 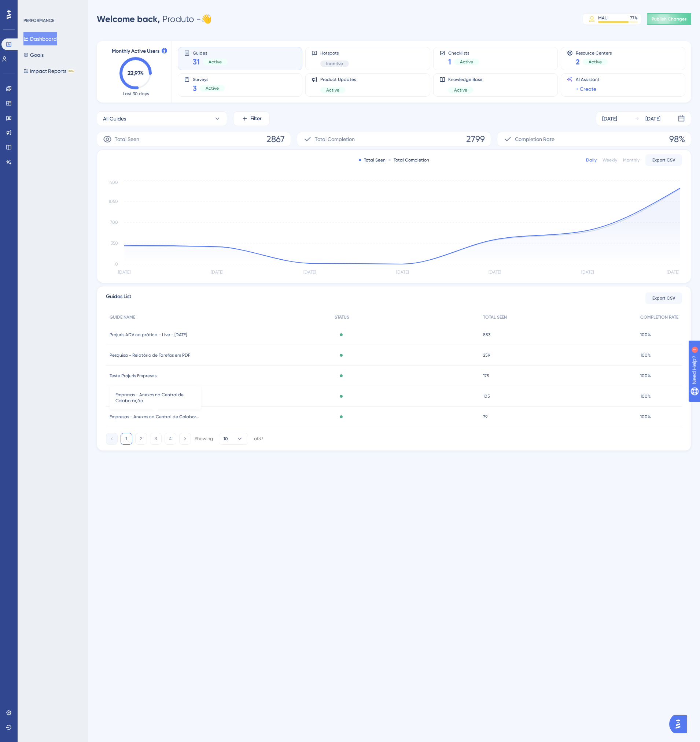 I want to click on div: Total Completion, so click(x=409, y=160).